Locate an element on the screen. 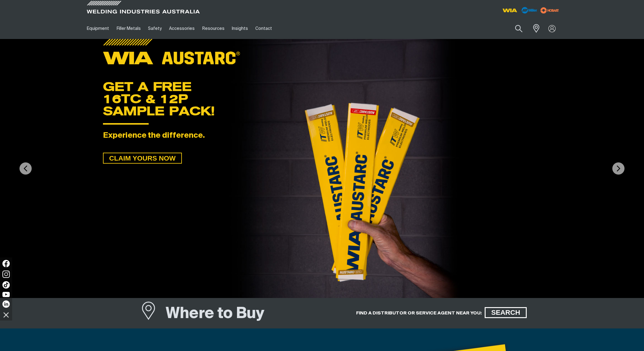 The height and width of the screenshot is (351, 644). span: SEARCH is located at coordinates (506, 312).